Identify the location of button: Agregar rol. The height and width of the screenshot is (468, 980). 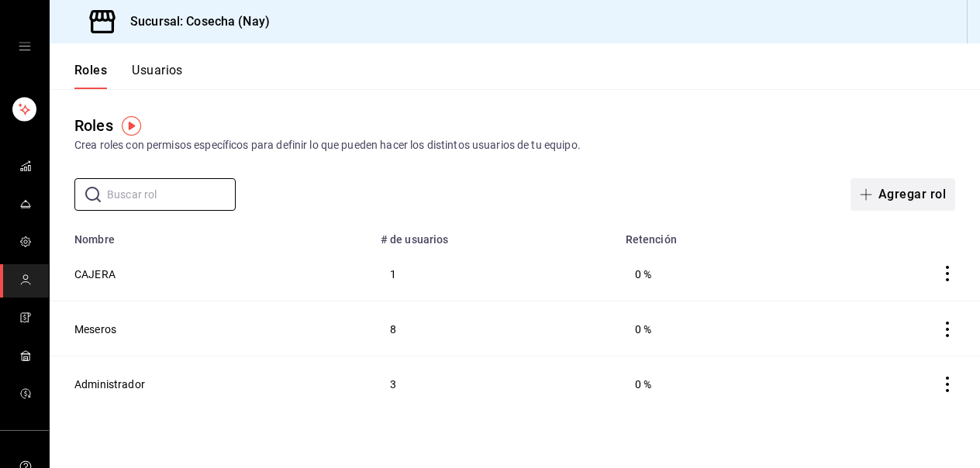
(902, 194).